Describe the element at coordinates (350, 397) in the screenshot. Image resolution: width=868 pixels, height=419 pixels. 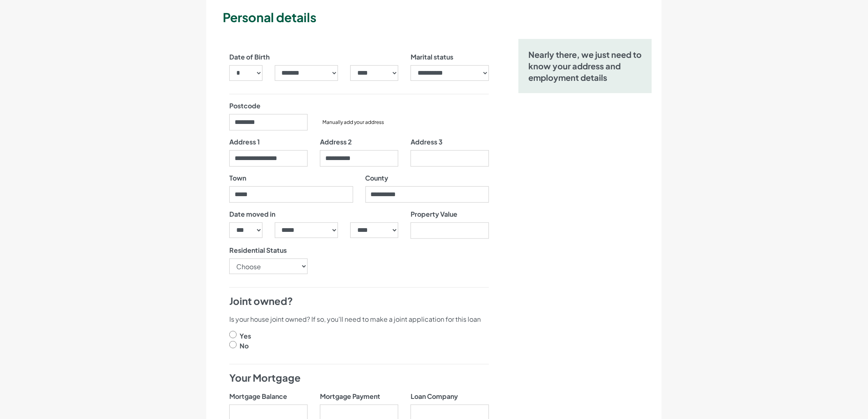
I see `label: Mortgage Payment` at that location.